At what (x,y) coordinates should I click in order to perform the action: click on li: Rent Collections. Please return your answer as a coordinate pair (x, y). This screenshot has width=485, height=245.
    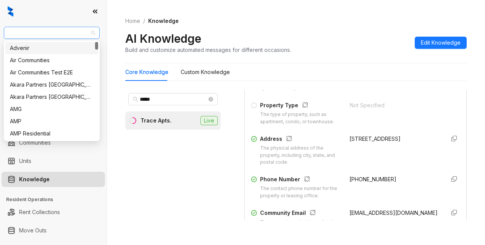
    Looking at the image, I should click on (53, 212).